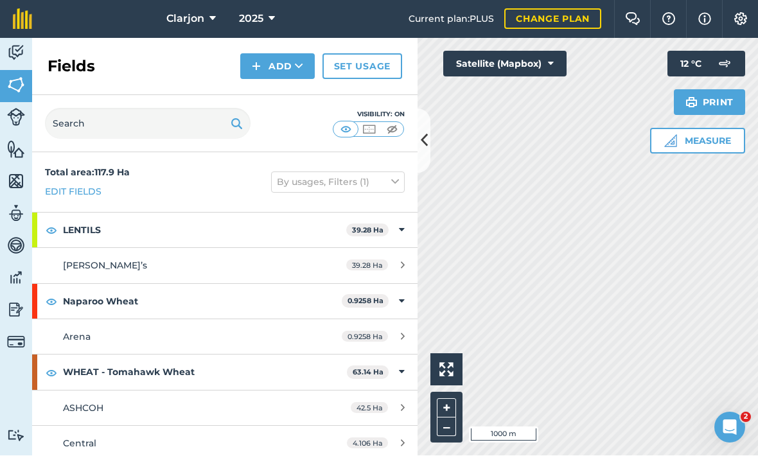 This screenshot has height=456, width=758. What do you see at coordinates (553, 19) in the screenshot?
I see `a: Change plan` at bounding box center [553, 19].